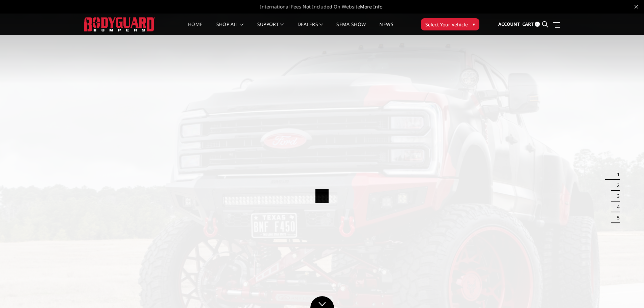  I want to click on a: News, so click(386, 28).